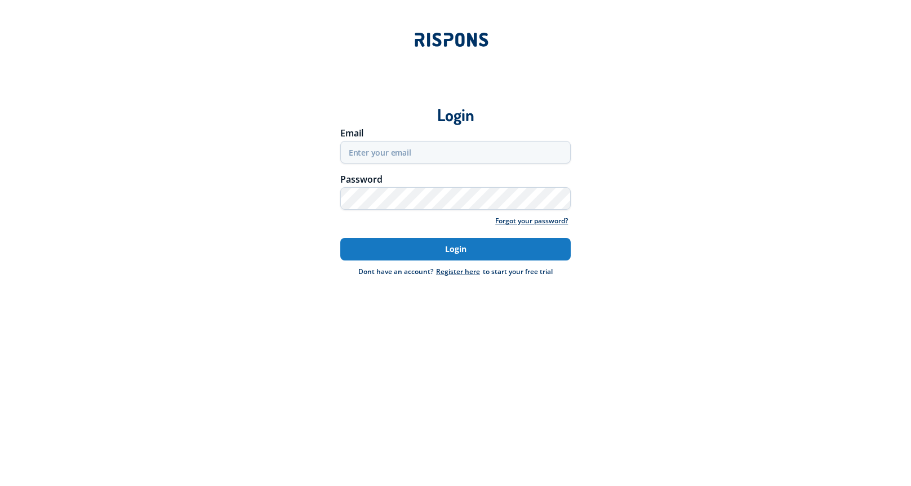 This screenshot has height=486, width=911. Describe the element at coordinates (396, 272) in the screenshot. I see `div: Dont have an account?` at that location.